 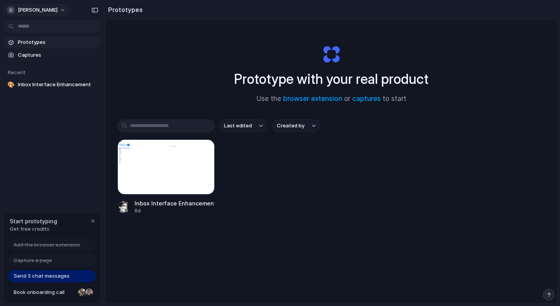 What do you see at coordinates (290, 126) in the screenshot?
I see `span: Created by` at bounding box center [290, 126].